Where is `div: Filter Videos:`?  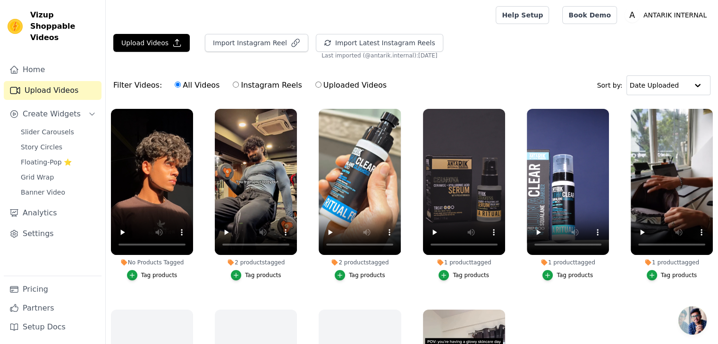
div: Filter Videos: is located at coordinates (252, 85).